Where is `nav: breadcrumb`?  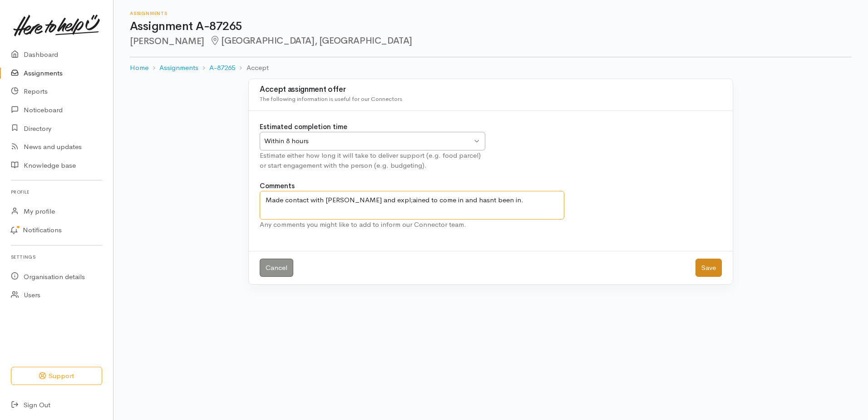 nav: breadcrumb is located at coordinates (491, 67).